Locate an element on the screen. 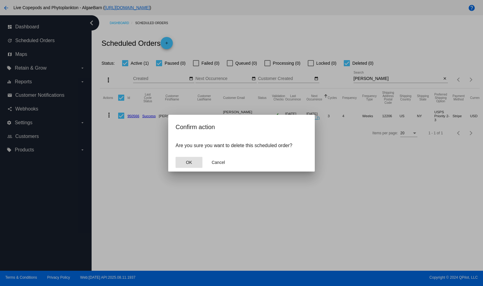 Image resolution: width=483 pixels, height=286 pixels. span: Cancel is located at coordinates (218, 163).